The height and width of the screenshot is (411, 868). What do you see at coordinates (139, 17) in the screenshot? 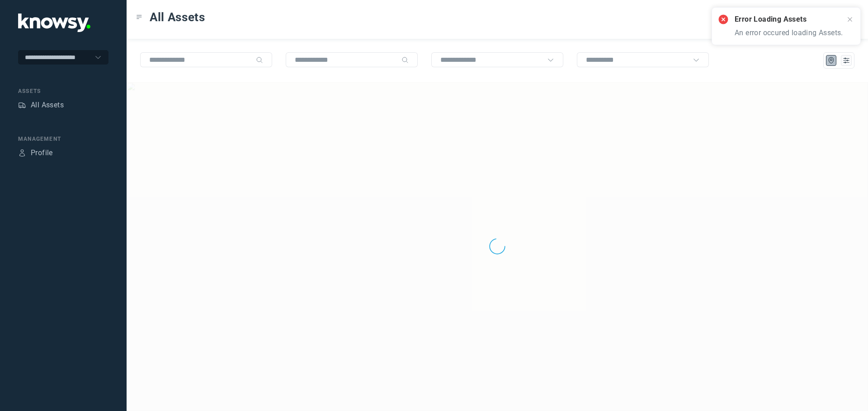
I see `div: Toggle Menu` at bounding box center [139, 17].